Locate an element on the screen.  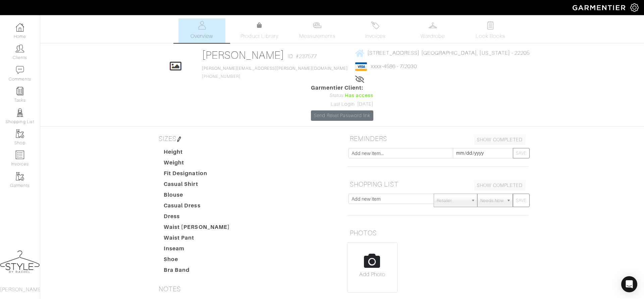
img: todo-9ac3debb85659649dc8f770b8b6100bb5dab4b48dedcbae339e5042a72dfd3cc.svg is located at coordinates (490, 25).